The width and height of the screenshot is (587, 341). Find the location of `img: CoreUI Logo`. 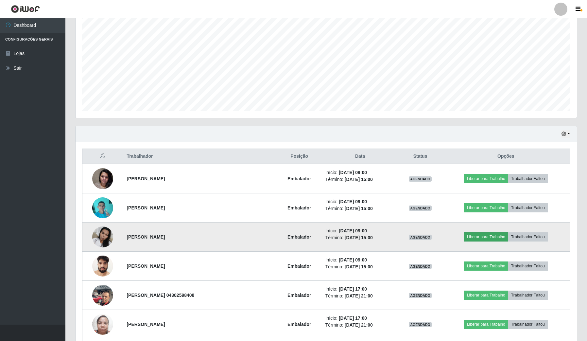

img: CoreUI Logo is located at coordinates (25, 9).